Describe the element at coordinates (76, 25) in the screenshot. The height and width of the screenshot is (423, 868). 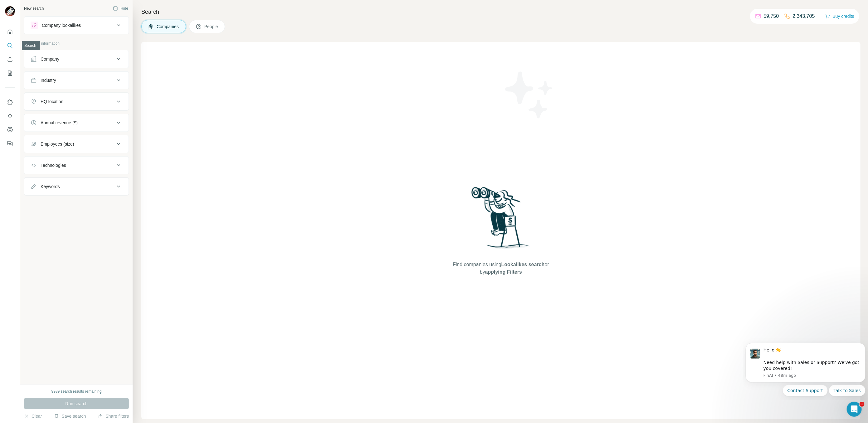
I see `button: Company lookalikes` at that location.